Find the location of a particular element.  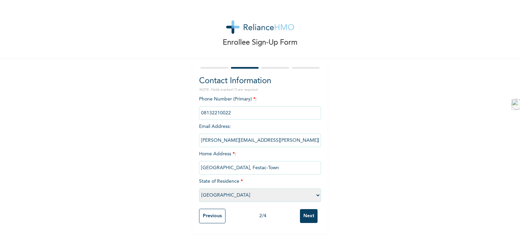

input: Next is located at coordinates (309, 216).